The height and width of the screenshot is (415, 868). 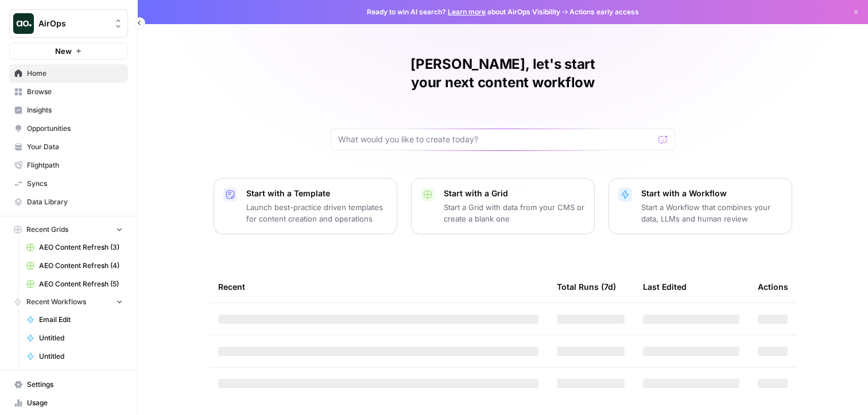 I want to click on button: Workspace: AirOps, so click(x=68, y=24).